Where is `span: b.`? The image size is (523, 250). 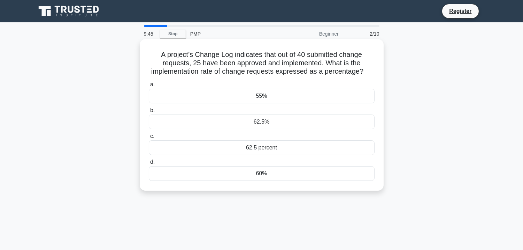
span: b. is located at coordinates (152, 110).